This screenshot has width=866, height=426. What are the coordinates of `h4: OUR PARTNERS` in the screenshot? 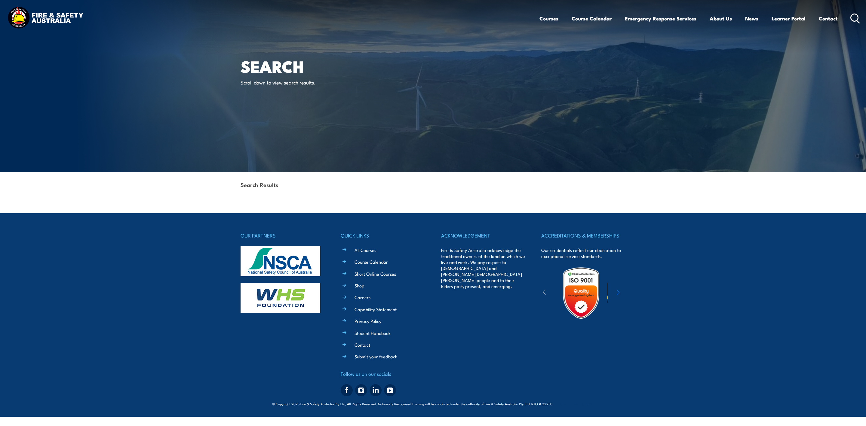 It's located at (283, 235).